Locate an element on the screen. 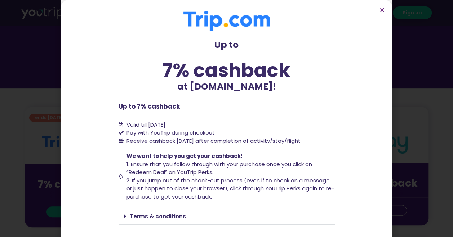 This screenshot has width=453, height=237. span: 2. If you jump out of the check-out process (even if to check on a message or just happen to clos... is located at coordinates (230, 189).